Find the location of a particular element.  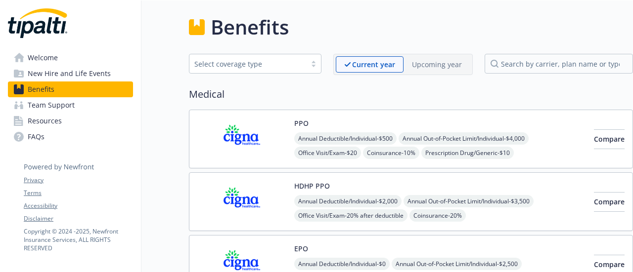

span: Office Visit/Exam - $20 is located at coordinates (327, 153).